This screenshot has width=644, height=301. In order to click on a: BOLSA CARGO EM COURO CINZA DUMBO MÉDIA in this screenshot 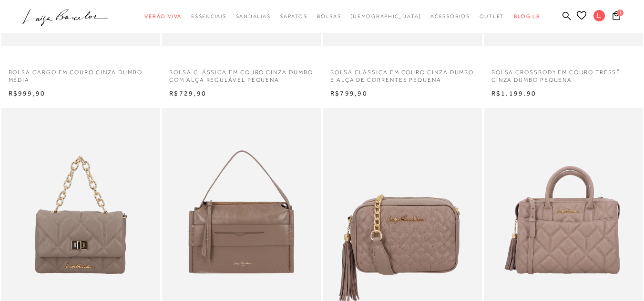, I will do `click(81, 74)`.